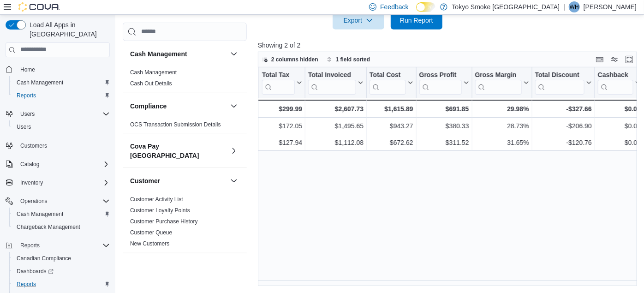  What do you see at coordinates (444, 108) in the screenshot?
I see `div: $691.85` at bounding box center [444, 108].